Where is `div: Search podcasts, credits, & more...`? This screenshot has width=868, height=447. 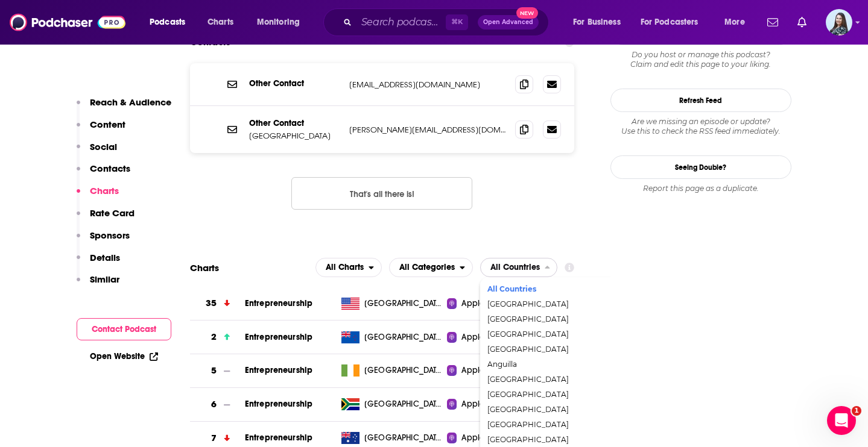
div: Search podcasts, credits, & more... is located at coordinates (447, 23).